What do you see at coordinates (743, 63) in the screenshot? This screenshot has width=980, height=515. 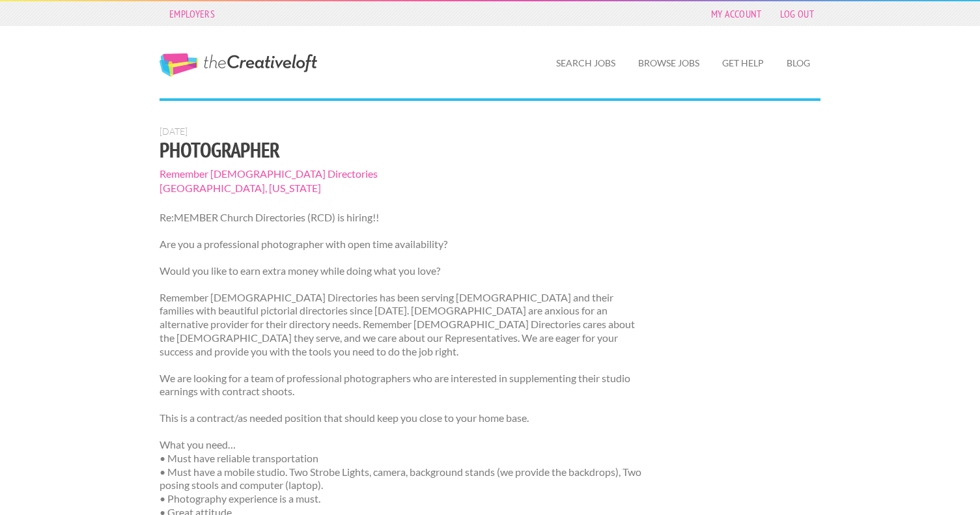 I see `a: Get Help` at bounding box center [743, 63].